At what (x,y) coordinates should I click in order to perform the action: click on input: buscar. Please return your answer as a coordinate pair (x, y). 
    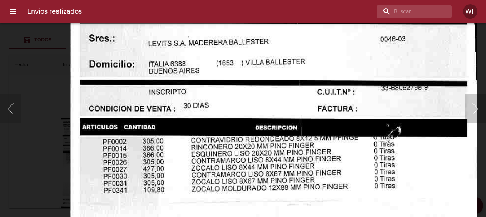
    Looking at the image, I should click on (408, 11).